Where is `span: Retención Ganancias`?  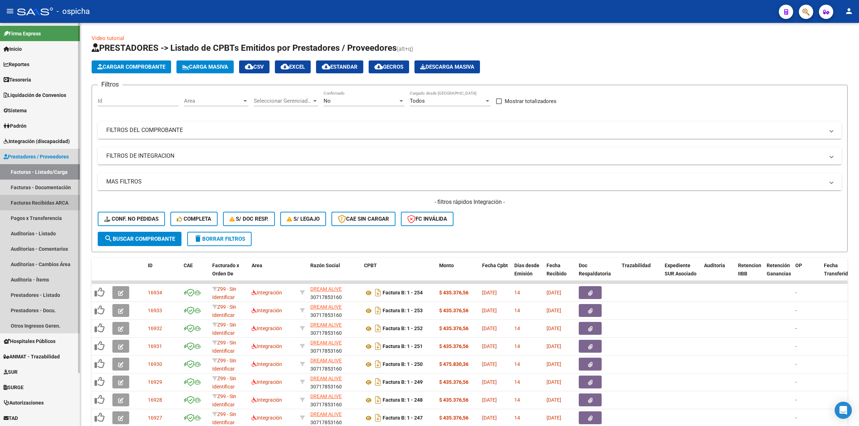 span: Retención Ganancias is located at coordinates (779, 270).